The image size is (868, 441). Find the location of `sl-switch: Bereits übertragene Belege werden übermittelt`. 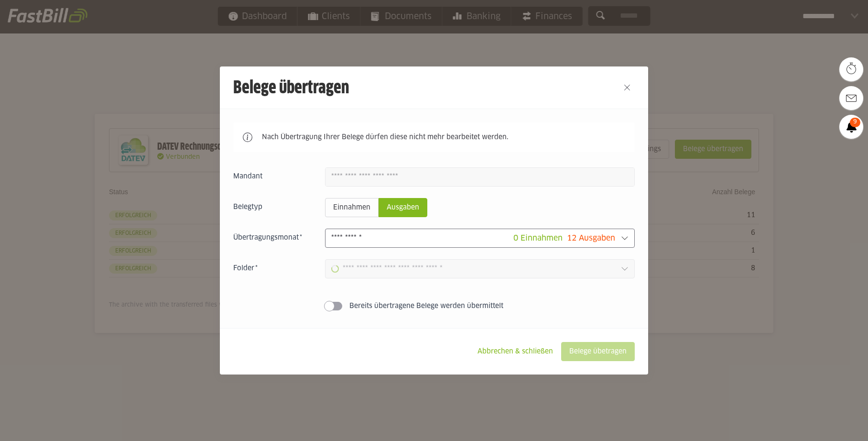

sl-switch: Bereits übertragene Belege werden übermittelt is located at coordinates (434, 306).